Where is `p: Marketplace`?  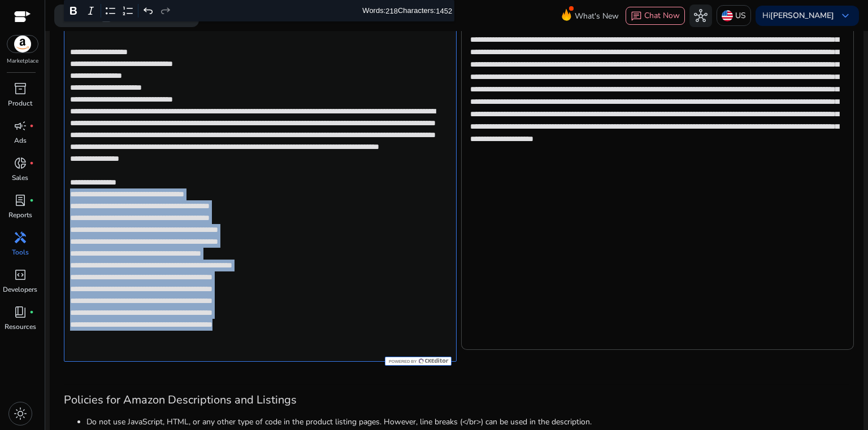
p: Marketplace is located at coordinates (23, 61).